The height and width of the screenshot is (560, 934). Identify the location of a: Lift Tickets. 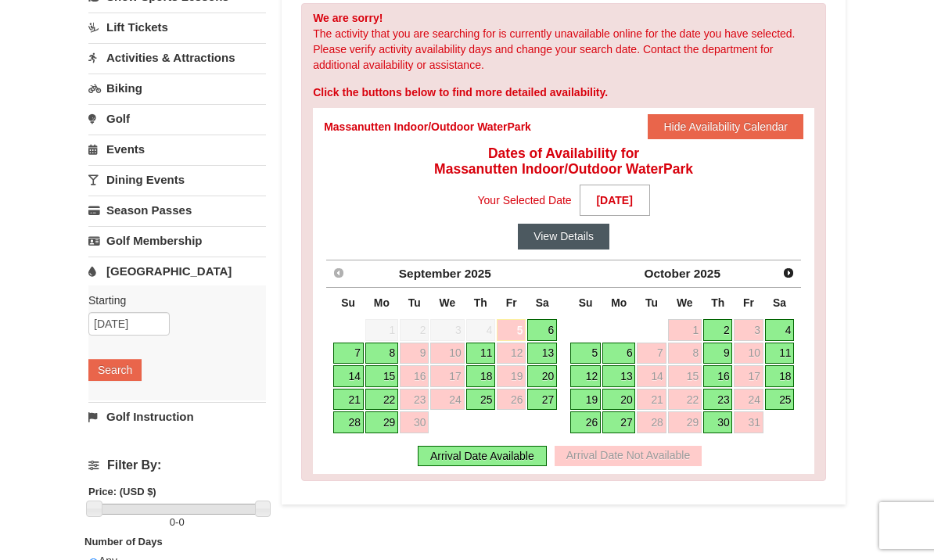
(177, 27).